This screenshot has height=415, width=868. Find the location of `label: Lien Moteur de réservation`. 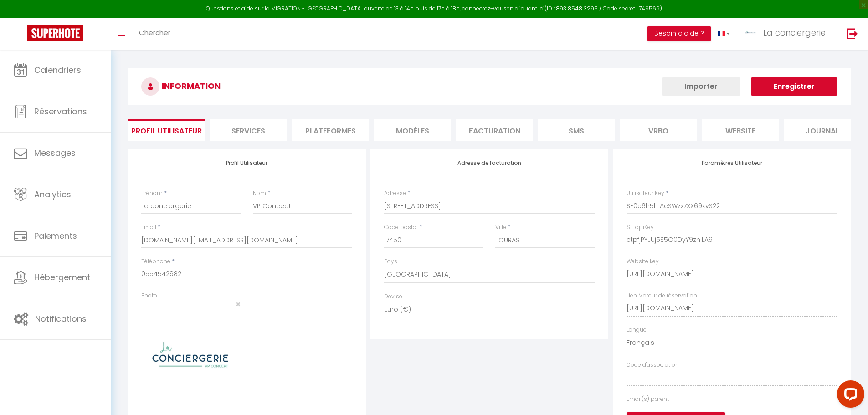

label: Lien Moteur de réservation is located at coordinates (662, 296).